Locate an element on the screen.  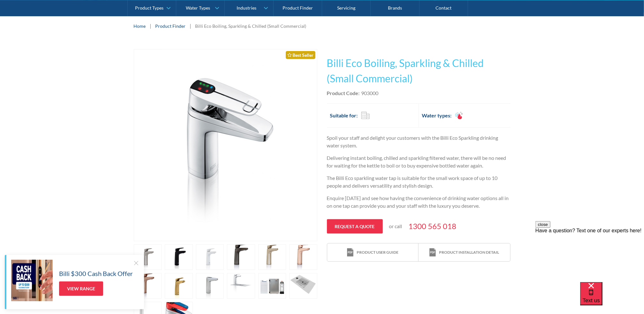
a: Product Finder is located at coordinates (170, 26).